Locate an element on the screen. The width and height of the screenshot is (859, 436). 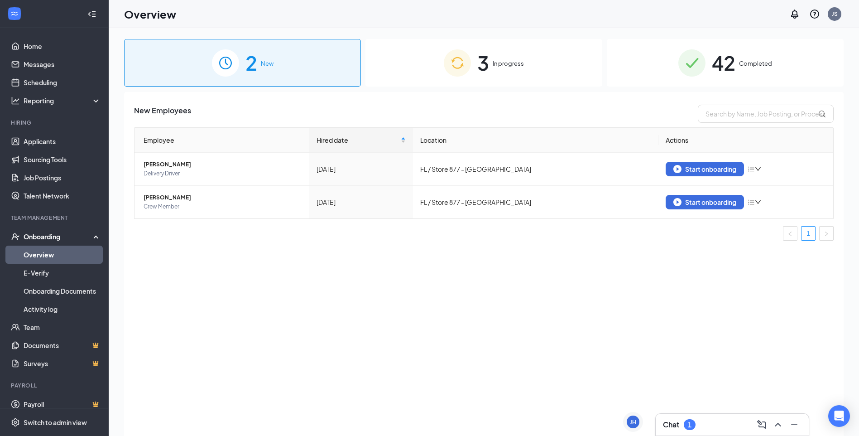
a: Activity log is located at coordinates (62, 309).